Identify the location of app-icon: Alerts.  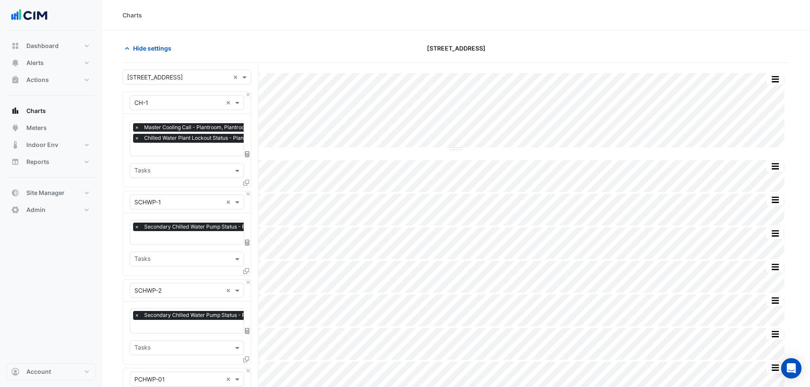
(15, 63).